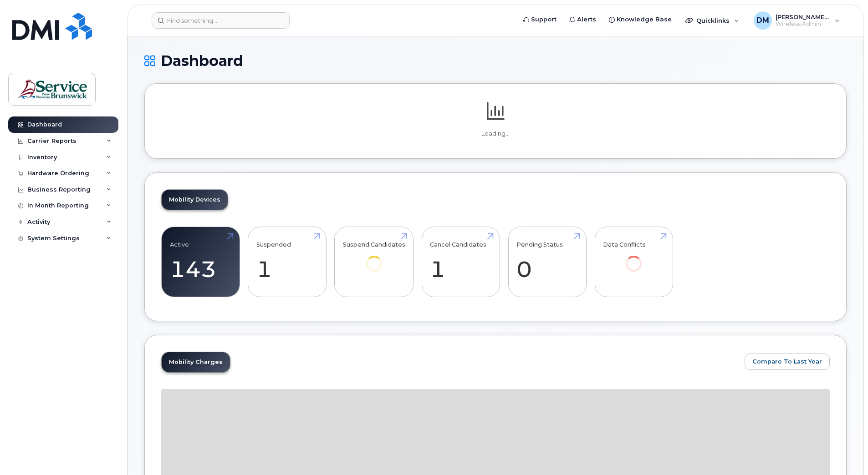  Describe the element at coordinates (634, 258) in the screenshot. I see `a: Data Conflicts` at that location.